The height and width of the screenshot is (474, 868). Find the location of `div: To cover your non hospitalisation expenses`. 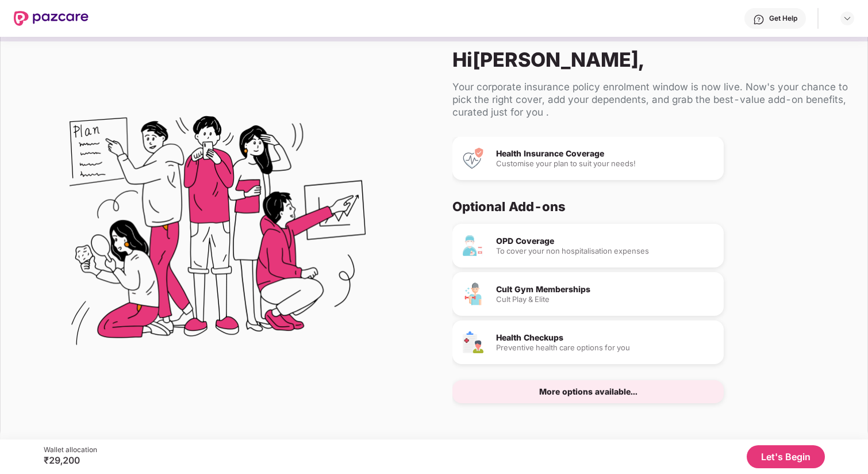

div: To cover your non hospitalisation expenses is located at coordinates (605, 250).